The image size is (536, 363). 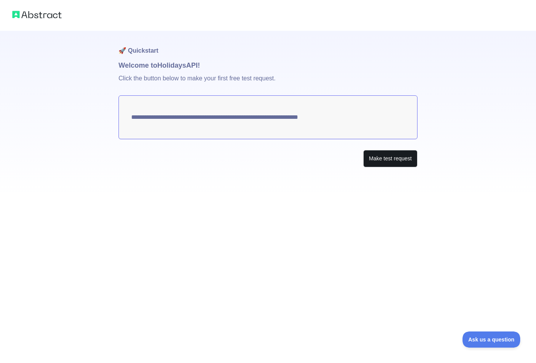 What do you see at coordinates (268, 65) in the screenshot?
I see `h1: Welcome to Holidays API!` at bounding box center [268, 65].